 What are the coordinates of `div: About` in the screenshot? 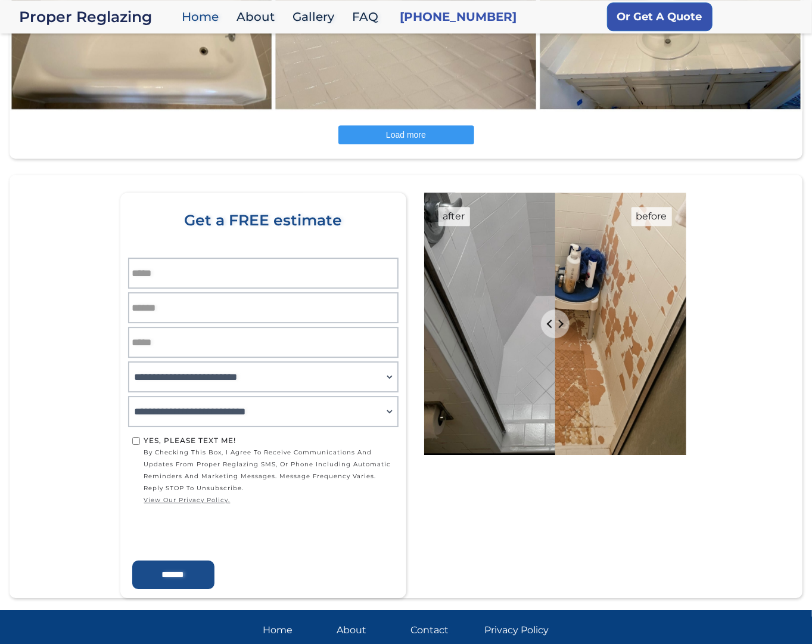 It's located at (370, 630).